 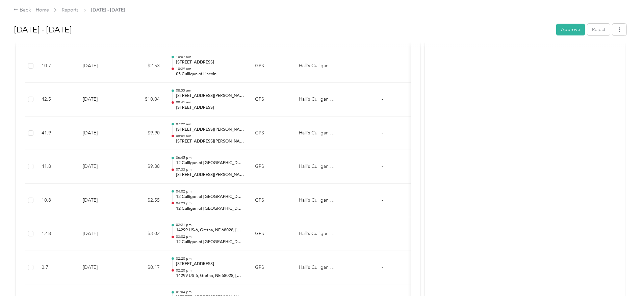 What do you see at coordinates (145, 200) in the screenshot?
I see `td: $2.55` at bounding box center [145, 200].